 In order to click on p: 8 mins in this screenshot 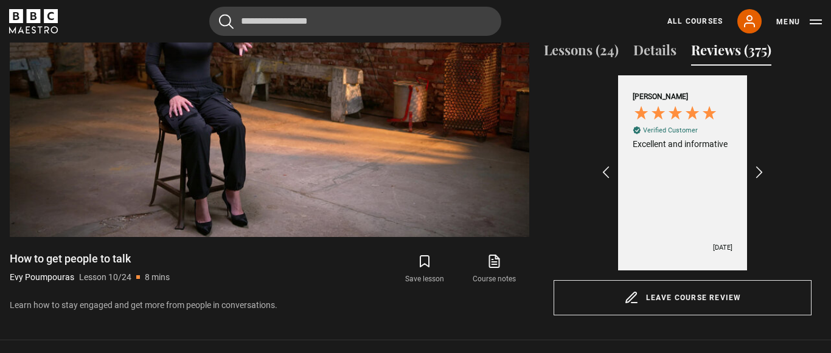, I will do `click(157, 277)`.